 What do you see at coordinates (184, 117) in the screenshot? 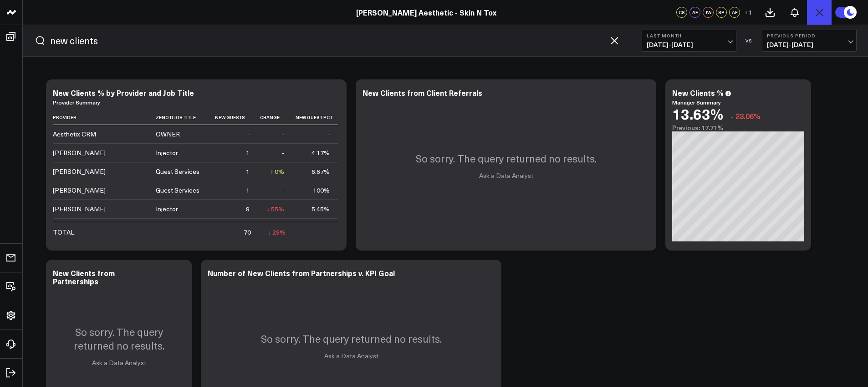
I see `th: Zenoti Job Title` at bounding box center [184, 117].